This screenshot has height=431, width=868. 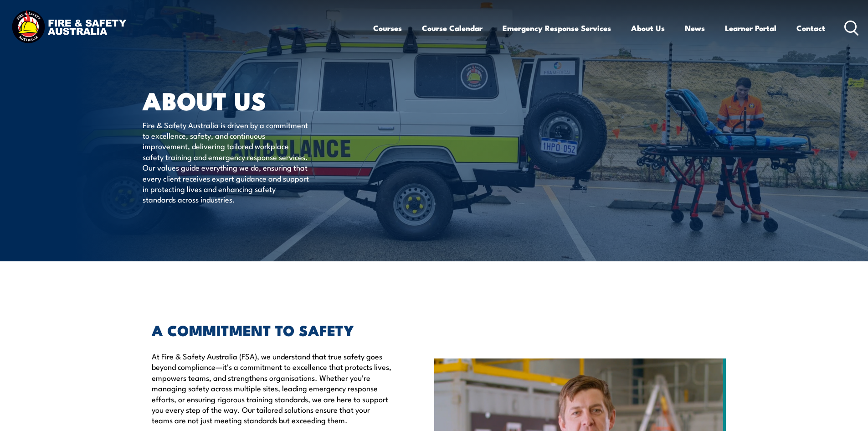 I want to click on a: Emergency Response Services, so click(x=557, y=28).